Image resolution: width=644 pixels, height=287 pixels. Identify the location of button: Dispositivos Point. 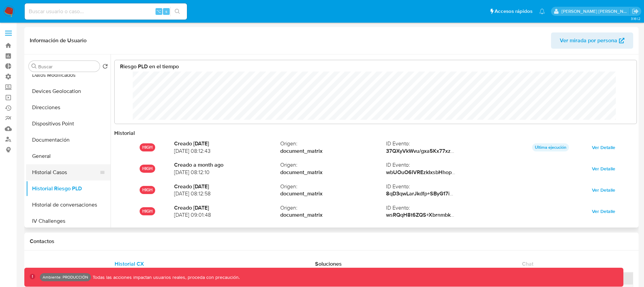
(68, 124).